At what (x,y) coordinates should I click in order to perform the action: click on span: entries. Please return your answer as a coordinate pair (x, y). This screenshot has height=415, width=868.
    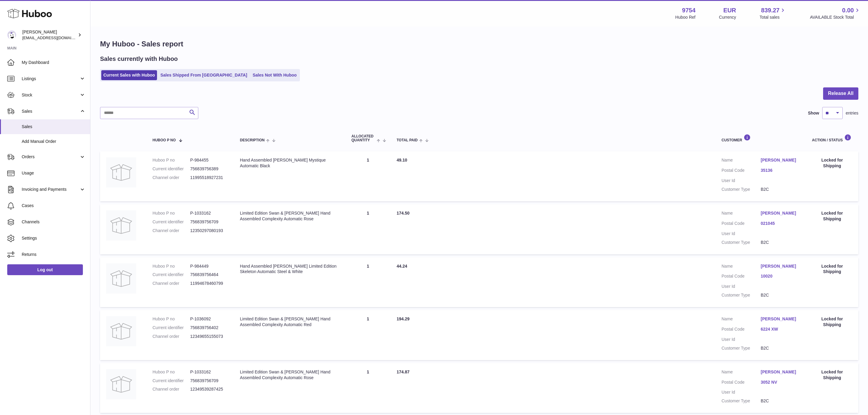
    Looking at the image, I should click on (852, 113).